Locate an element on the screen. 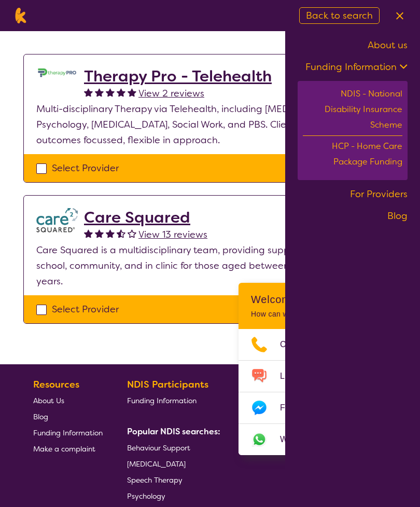  div: HCP - Home Care Package Funding is located at coordinates (353, 155).